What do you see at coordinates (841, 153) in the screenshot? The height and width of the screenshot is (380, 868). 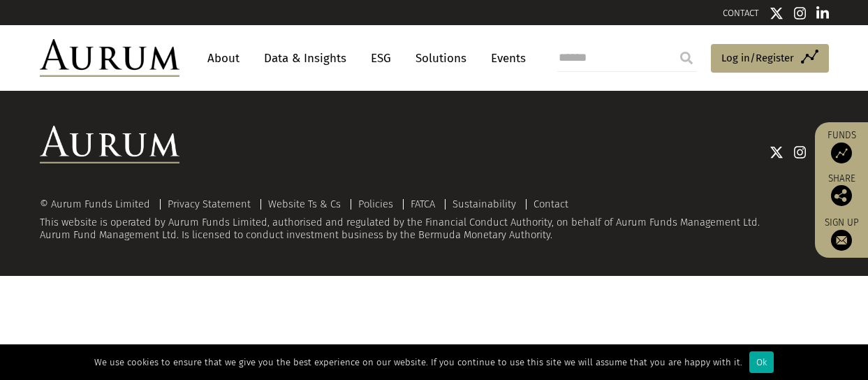 I see `img: Access Funds` at bounding box center [841, 153].